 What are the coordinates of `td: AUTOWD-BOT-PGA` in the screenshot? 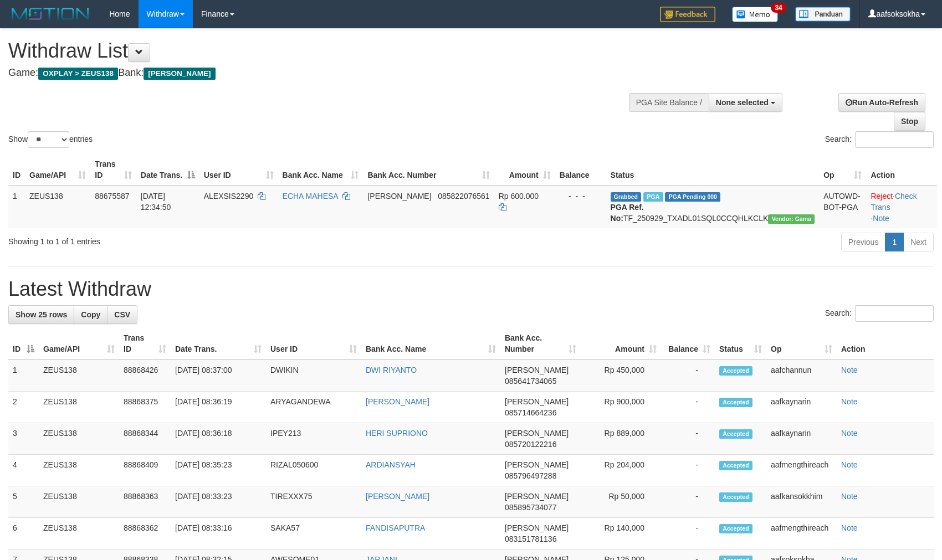 It's located at (842, 207).